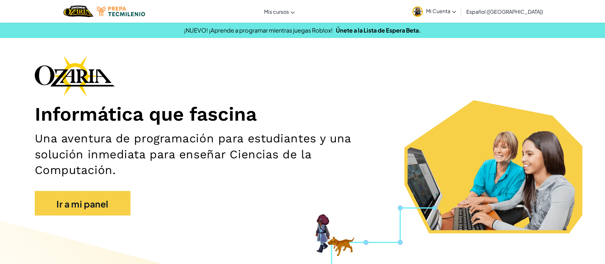 Image resolution: width=605 pixels, height=264 pixels. I want to click on img: avatar, so click(418, 11).